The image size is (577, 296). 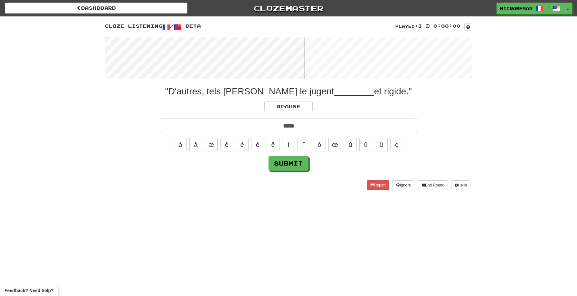 I want to click on a: Dashboard, so click(x=96, y=8).